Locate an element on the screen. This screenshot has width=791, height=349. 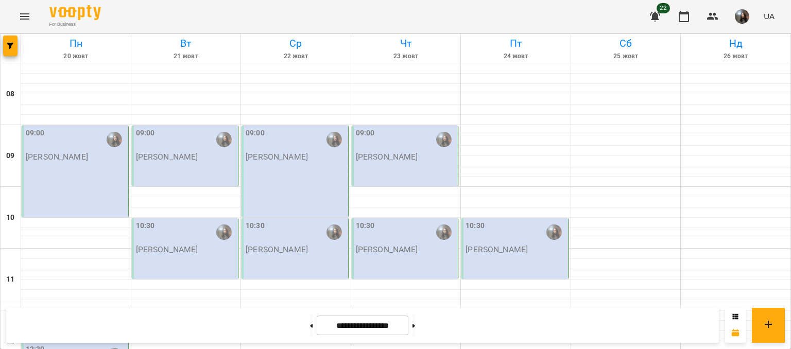
img: Voopty Logo is located at coordinates (75, 12).